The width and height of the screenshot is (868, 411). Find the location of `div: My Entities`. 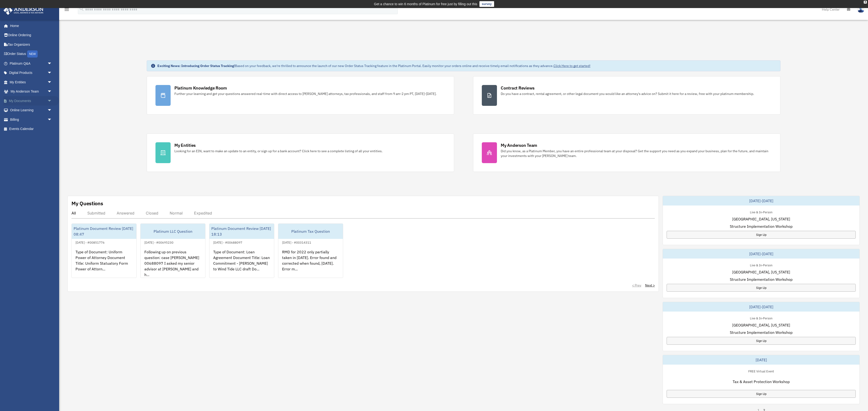

div: My Entities is located at coordinates (185, 145).